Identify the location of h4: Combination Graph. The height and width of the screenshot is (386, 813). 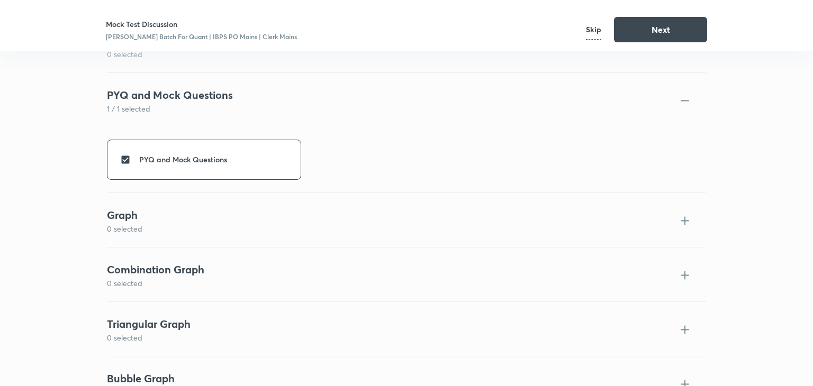
(388, 270).